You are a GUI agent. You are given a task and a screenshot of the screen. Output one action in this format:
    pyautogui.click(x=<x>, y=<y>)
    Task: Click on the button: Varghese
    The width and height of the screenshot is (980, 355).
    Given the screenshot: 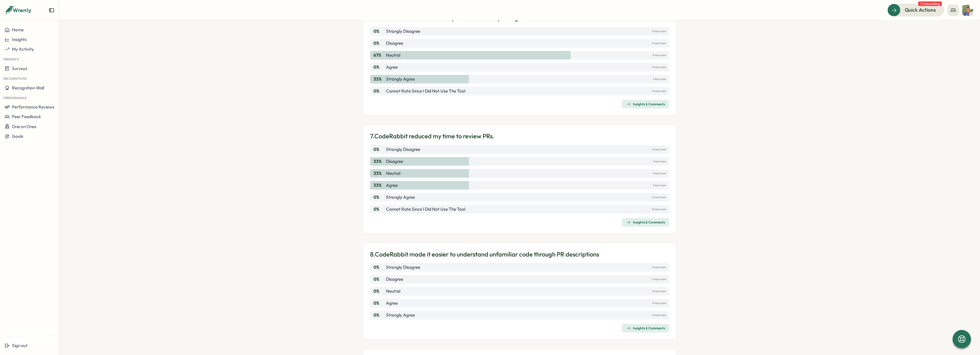 What is the action you would take?
    pyautogui.click(x=967, y=10)
    